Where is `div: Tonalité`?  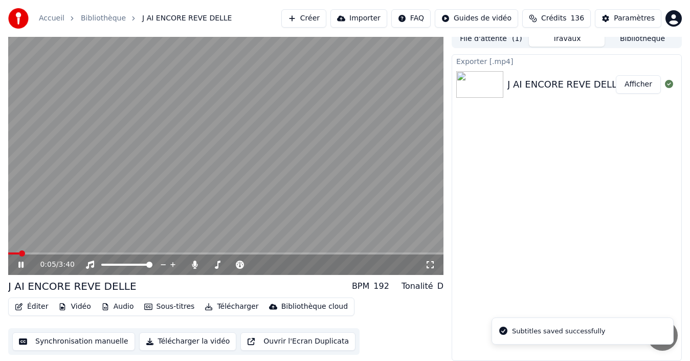
div: Tonalité is located at coordinates (418, 286).